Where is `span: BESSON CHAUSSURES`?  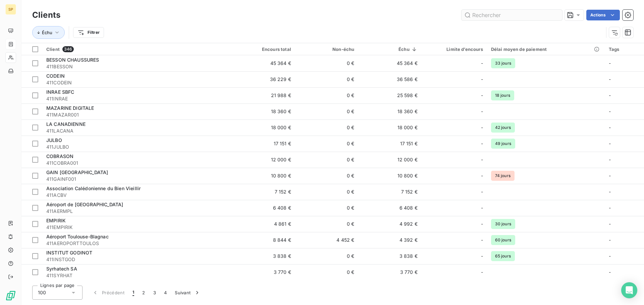 span: BESSON CHAUSSURES is located at coordinates (73, 60).